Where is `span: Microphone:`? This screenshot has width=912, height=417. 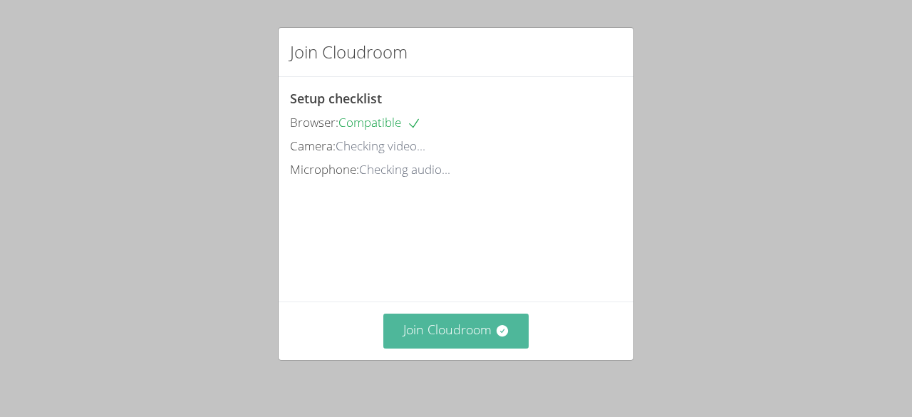 span: Microphone: is located at coordinates (324, 169).